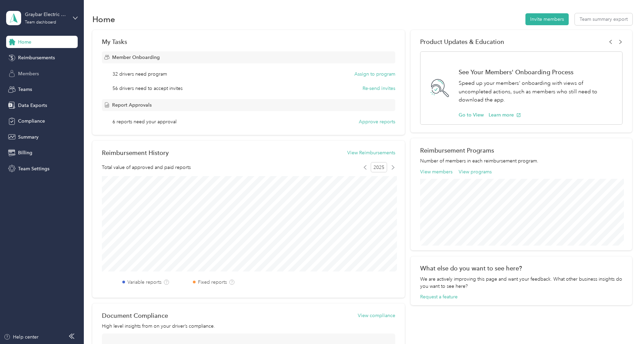 This screenshot has height=344, width=644. What do you see at coordinates (147, 88) in the screenshot?
I see `span: 56 drivers need to accept invites` at bounding box center [147, 88].